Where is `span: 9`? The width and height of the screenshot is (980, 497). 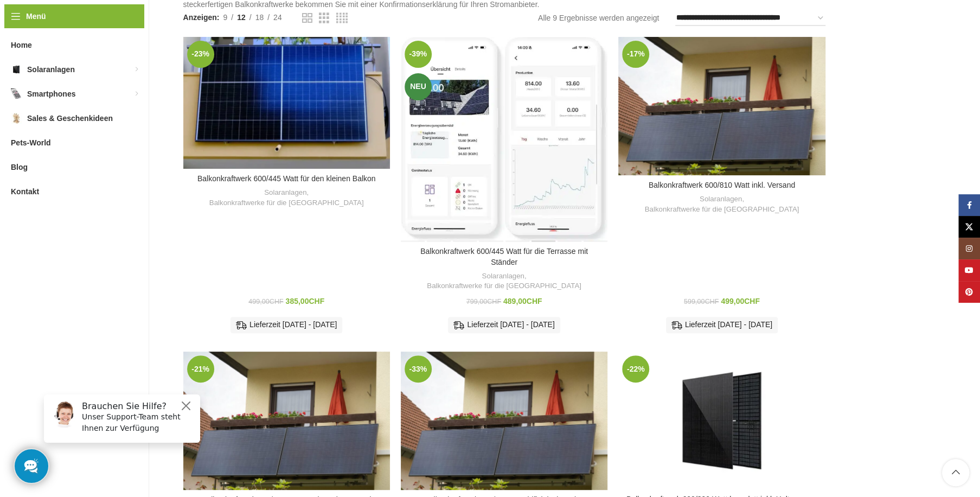
span: 9 is located at coordinates (225, 18).